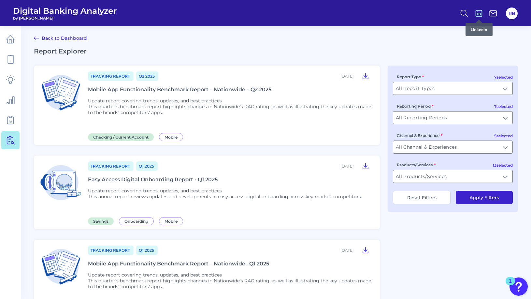  What do you see at coordinates (479, 29) in the screenshot?
I see `div: LinkedIn` at bounding box center [479, 29].